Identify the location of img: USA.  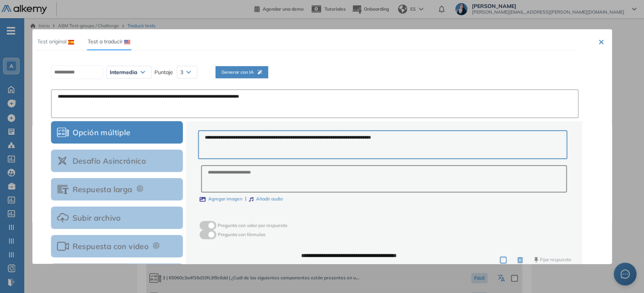
(127, 42).